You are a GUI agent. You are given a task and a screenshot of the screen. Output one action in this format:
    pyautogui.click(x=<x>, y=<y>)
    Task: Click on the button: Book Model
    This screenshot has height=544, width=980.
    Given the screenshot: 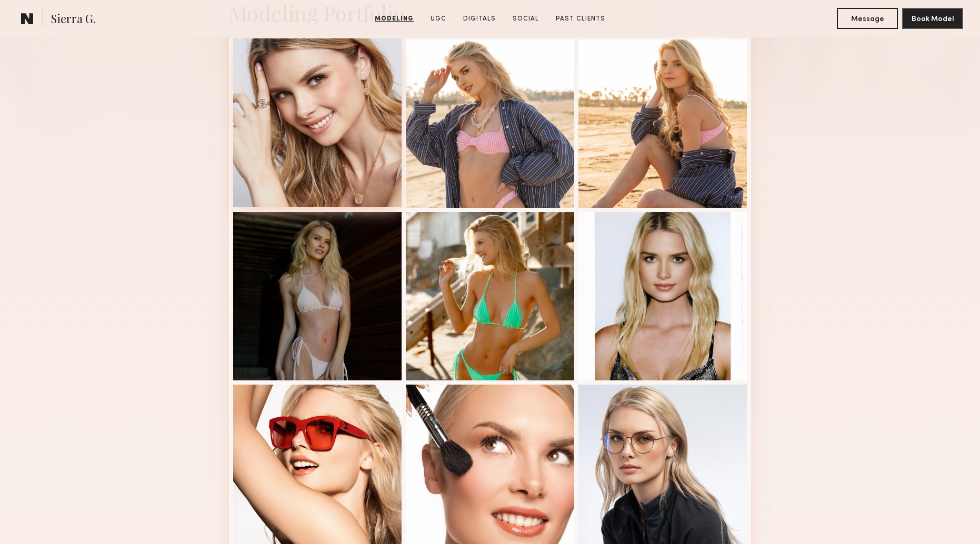 What is the action you would take?
    pyautogui.click(x=933, y=19)
    